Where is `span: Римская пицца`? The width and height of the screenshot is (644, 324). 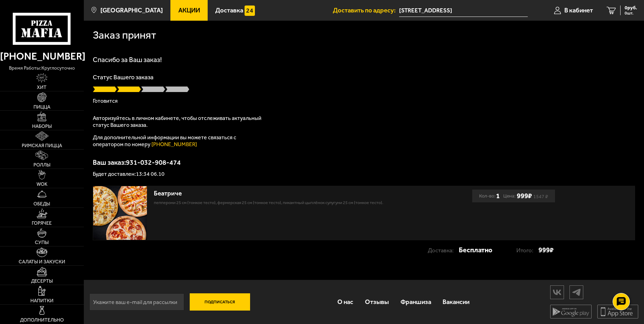
span: Римская пицца is located at coordinates (42, 146).